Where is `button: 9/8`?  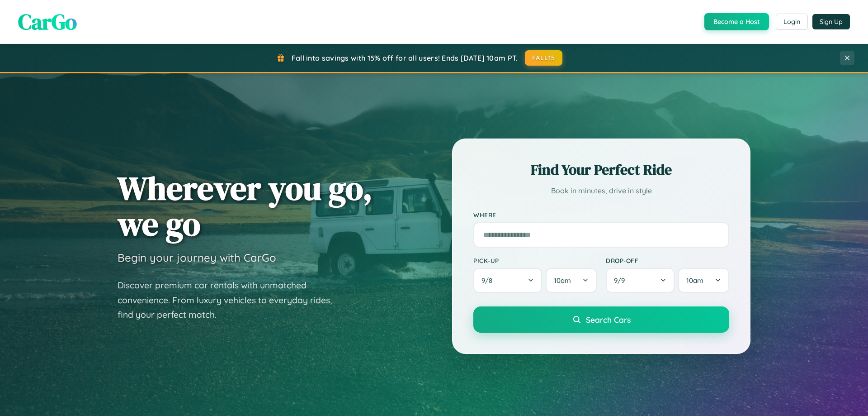
button: 9/8 is located at coordinates (508, 280).